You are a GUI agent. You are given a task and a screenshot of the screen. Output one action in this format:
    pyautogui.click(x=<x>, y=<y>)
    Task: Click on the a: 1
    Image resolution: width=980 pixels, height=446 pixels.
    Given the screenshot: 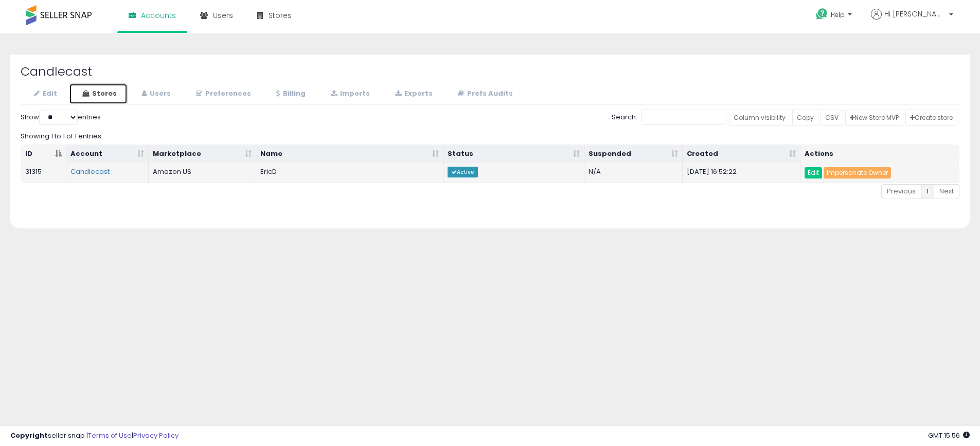 What is the action you would take?
    pyautogui.click(x=927, y=192)
    